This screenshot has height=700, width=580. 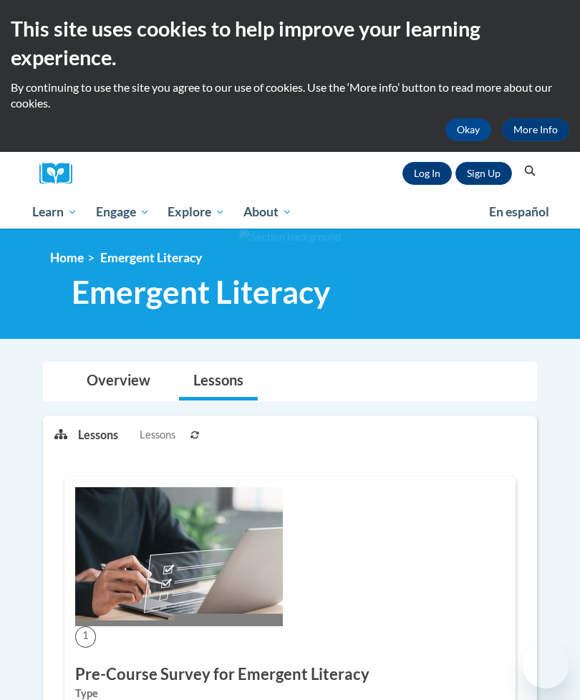 What do you see at coordinates (519, 212) in the screenshot?
I see `a: En español` at bounding box center [519, 212].